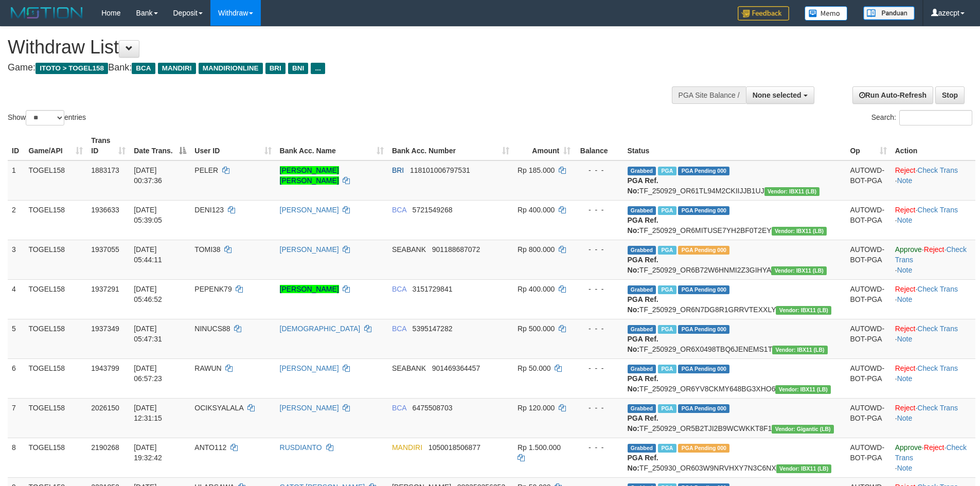  Describe the element at coordinates (933, 146) in the screenshot. I see `th: Action` at that location.